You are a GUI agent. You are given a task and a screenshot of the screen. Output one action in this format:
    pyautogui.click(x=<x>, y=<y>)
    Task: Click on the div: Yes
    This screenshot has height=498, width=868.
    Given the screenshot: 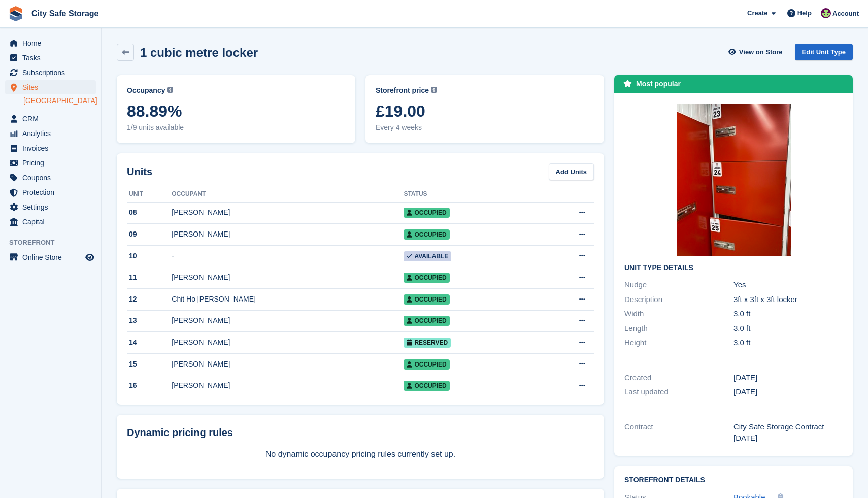 What is the action you would take?
    pyautogui.click(x=788, y=285)
    